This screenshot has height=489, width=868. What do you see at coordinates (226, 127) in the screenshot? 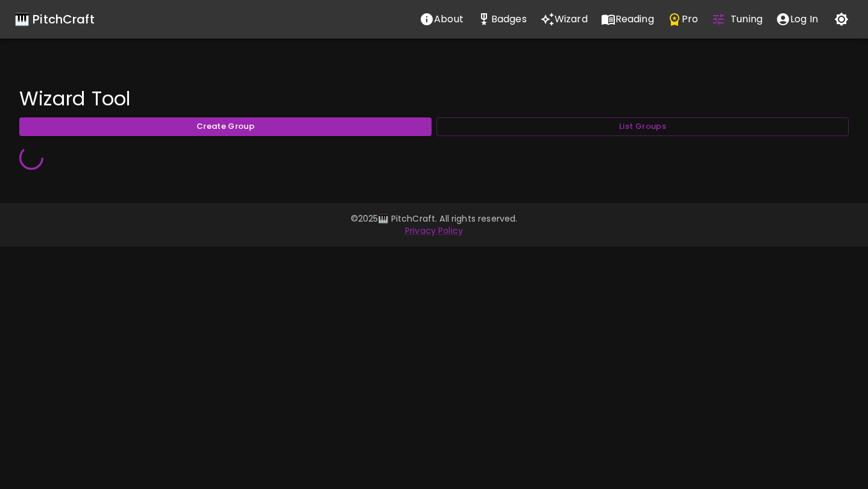
I see `button: Create Group` at bounding box center [226, 127].